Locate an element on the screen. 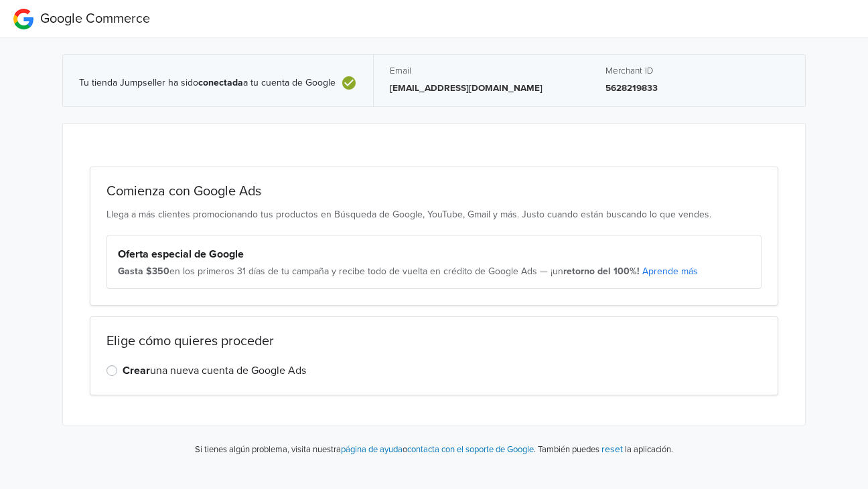 The image size is (868, 489). div: en los primeros 31 días de tu campaña y recibe todo de vuelta en crédito de Google Ads — ¡un is located at coordinates (434, 272).